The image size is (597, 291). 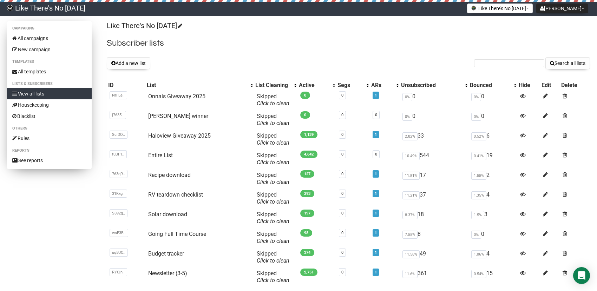 I want to click on td: 19, so click(x=493, y=159).